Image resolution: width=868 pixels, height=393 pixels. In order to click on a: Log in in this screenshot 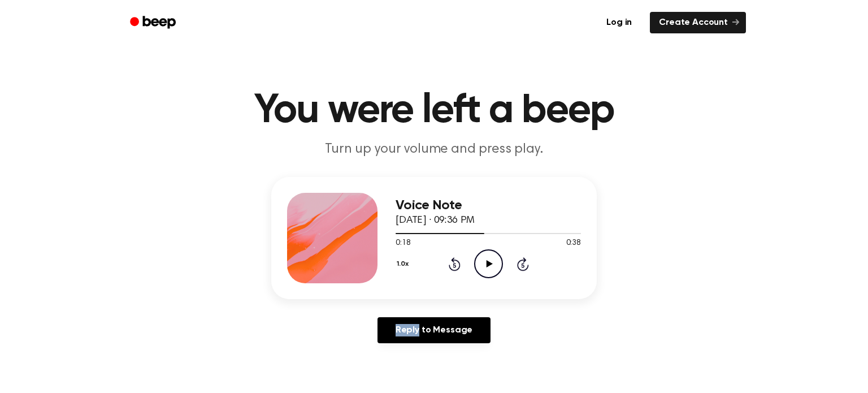, I will do `click(619, 23)`.